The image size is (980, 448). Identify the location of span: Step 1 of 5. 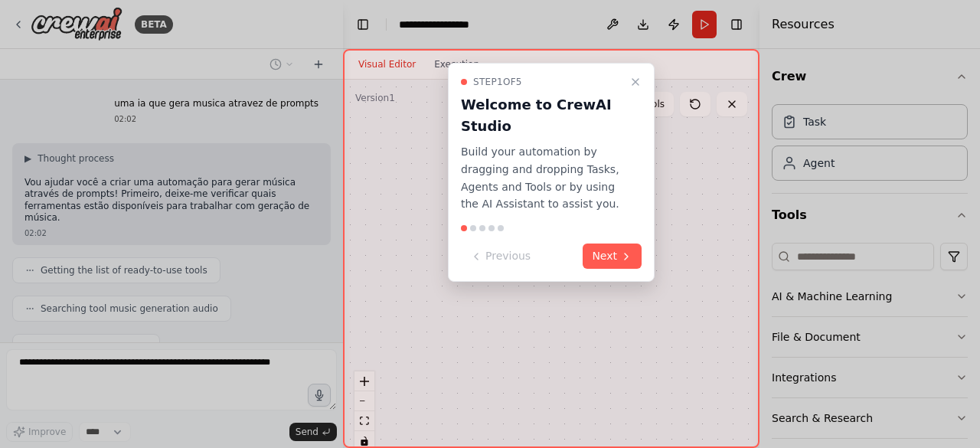
(497, 82).